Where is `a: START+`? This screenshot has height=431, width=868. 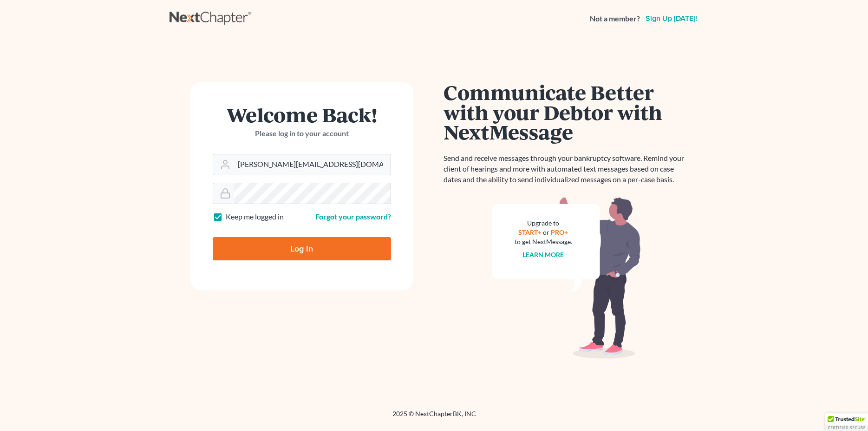
a: START+ is located at coordinates (530, 232).